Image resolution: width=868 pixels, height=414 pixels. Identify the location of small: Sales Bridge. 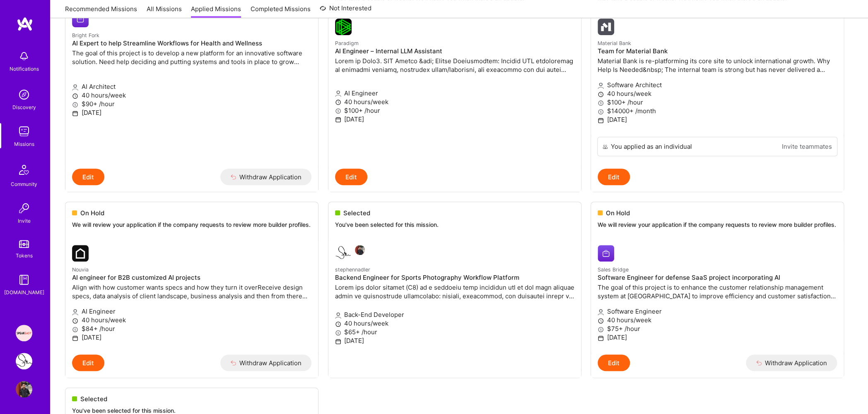
(612, 269).